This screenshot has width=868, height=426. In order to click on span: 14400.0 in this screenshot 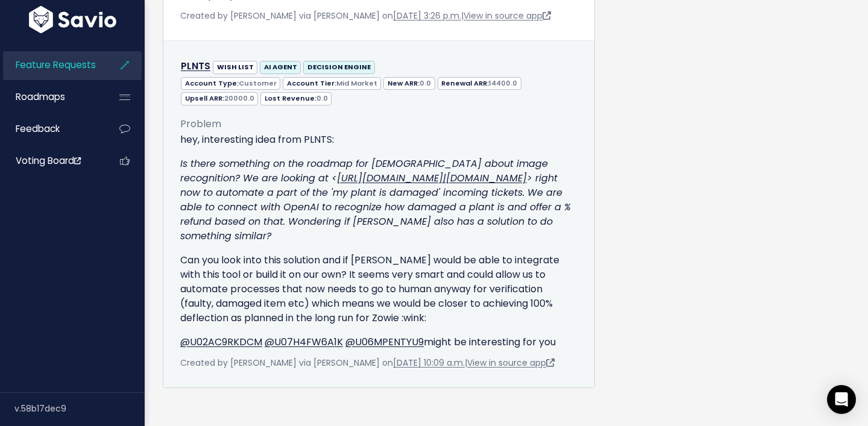, I will do `click(503, 83)`.